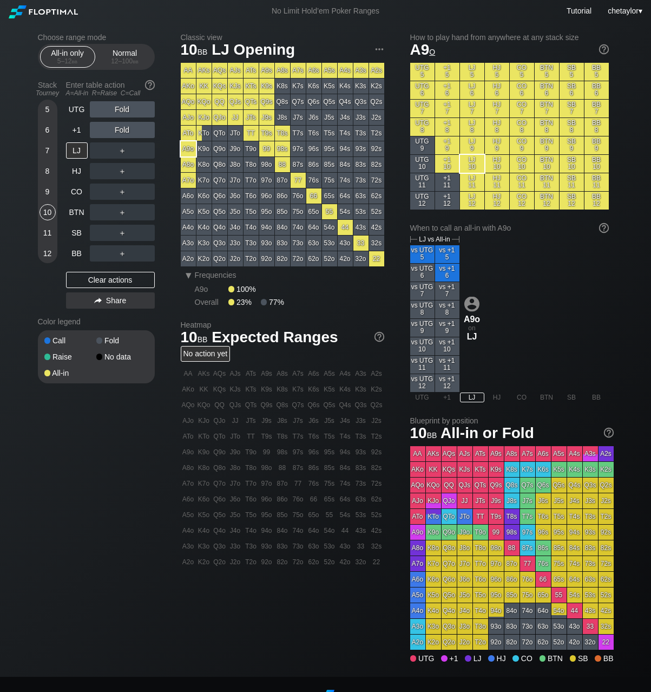  I want to click on div: 98o, so click(267, 165).